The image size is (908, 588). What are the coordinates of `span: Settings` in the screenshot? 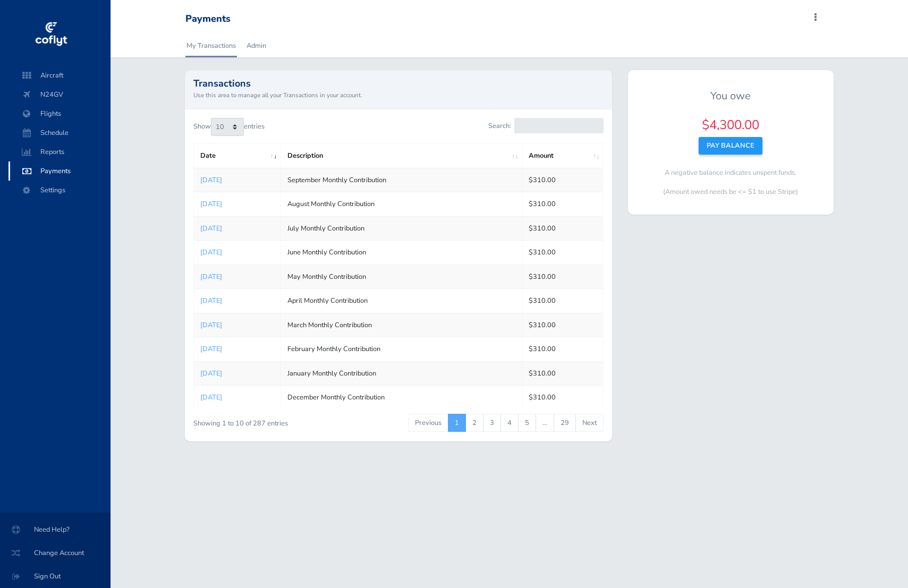 It's located at (59, 190).